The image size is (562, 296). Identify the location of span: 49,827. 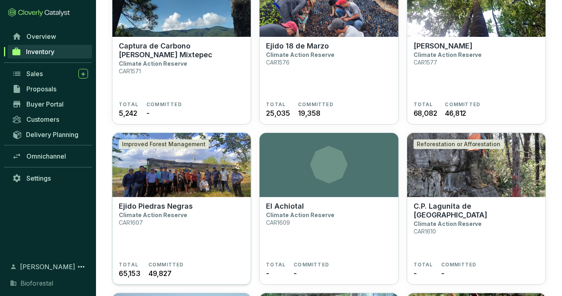
(160, 273).